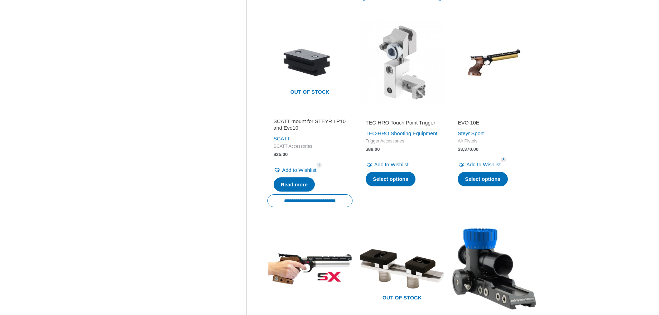  Describe the element at coordinates (483, 179) in the screenshot. I see `a: Select options for “EVO 10E”` at that location.